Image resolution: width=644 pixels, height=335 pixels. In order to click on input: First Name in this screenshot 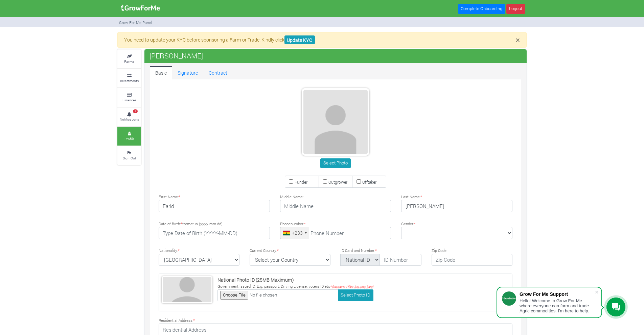, I will do `click(214, 206)`.